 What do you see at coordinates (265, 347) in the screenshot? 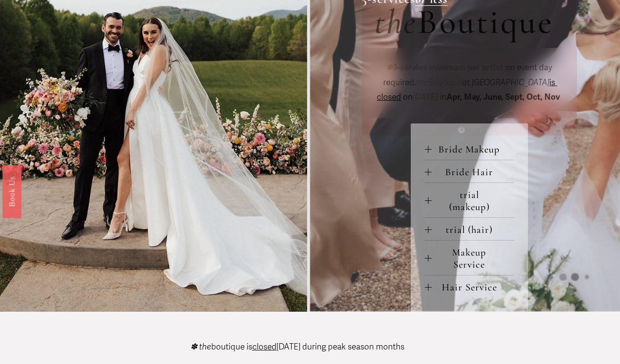
I see `span: closed` at bounding box center [265, 347].